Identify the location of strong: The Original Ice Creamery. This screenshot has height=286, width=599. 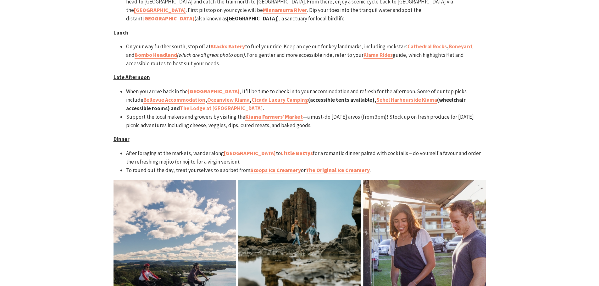
(338, 170).